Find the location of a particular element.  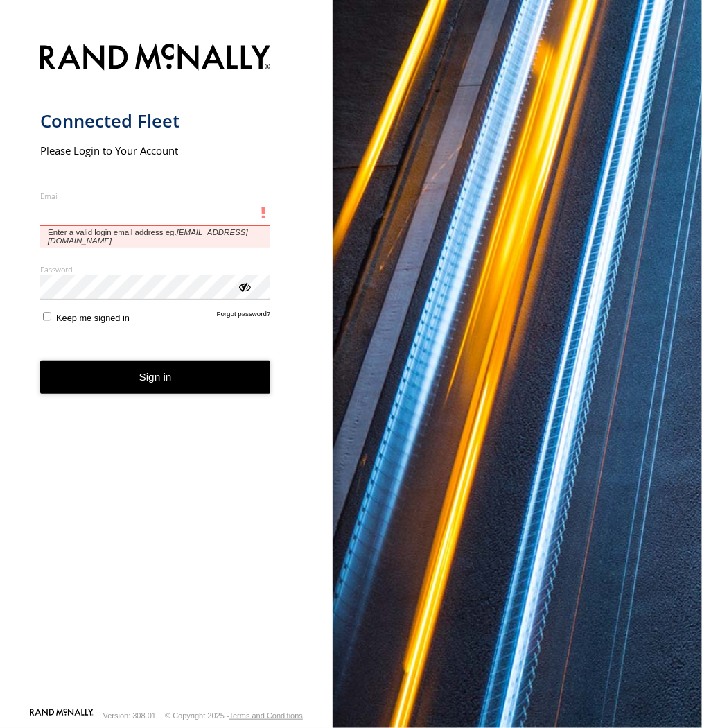

a: Forgot password? is located at coordinates (245, 316).